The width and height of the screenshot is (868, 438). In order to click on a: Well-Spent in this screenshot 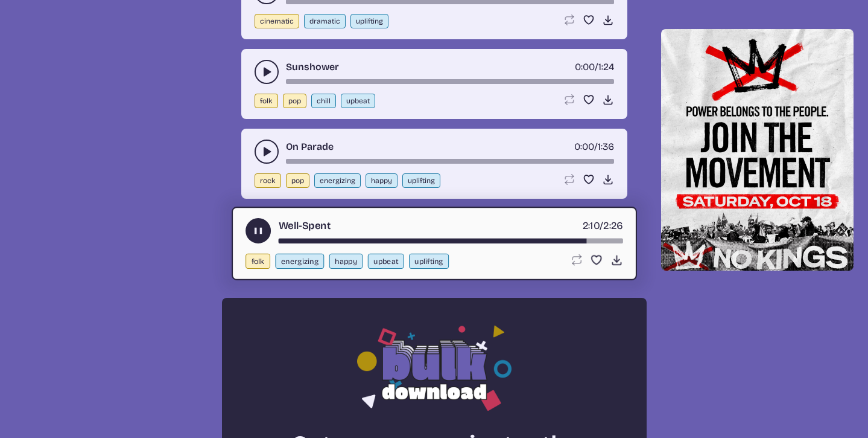, I will do `click(304, 225)`.